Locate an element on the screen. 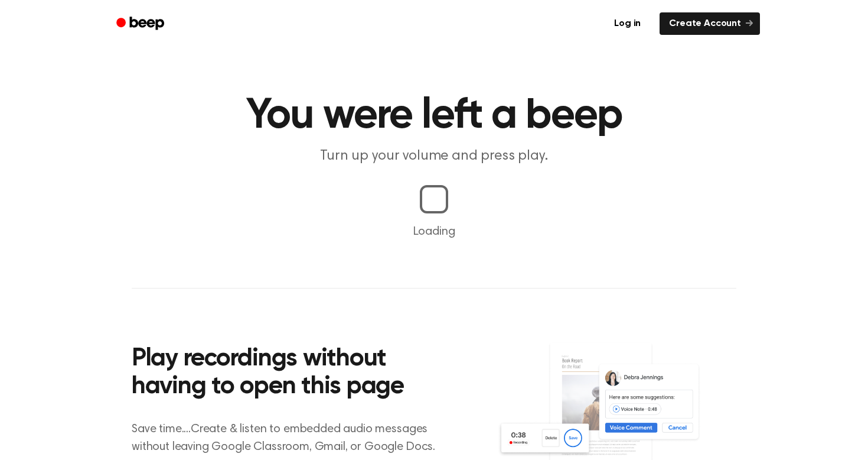 This screenshot has height=460, width=868. p: Save time....Create & listen to embedded audio messages without leaving Google Classroom, Gmail, ... is located at coordinates (291, 438).